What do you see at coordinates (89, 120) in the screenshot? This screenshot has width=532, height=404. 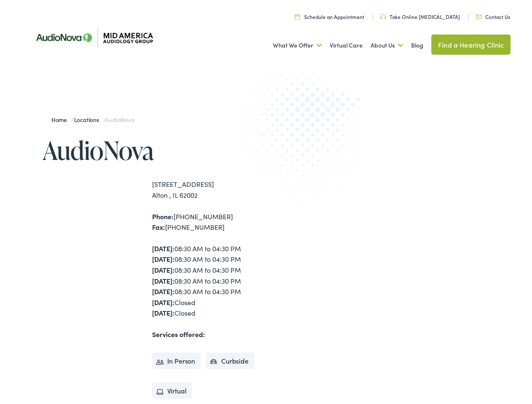 I see `a: Locations` at bounding box center [89, 120].